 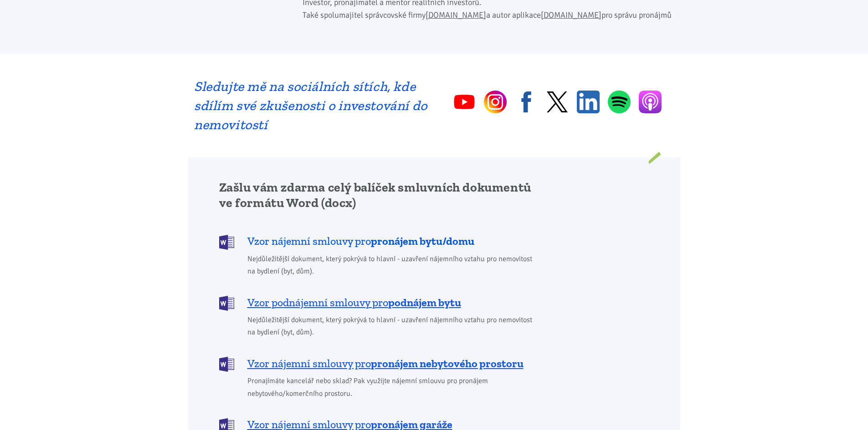 I want to click on a: Facebook, so click(x=526, y=102).